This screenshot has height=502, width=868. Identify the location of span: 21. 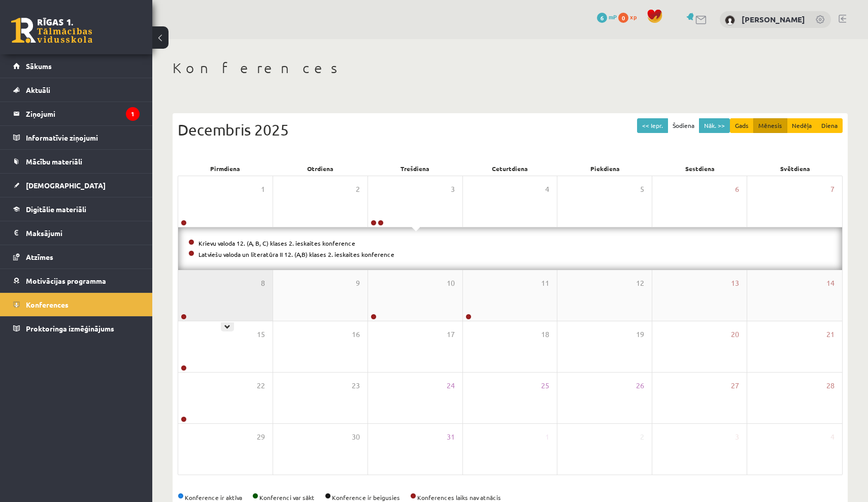
(831, 334).